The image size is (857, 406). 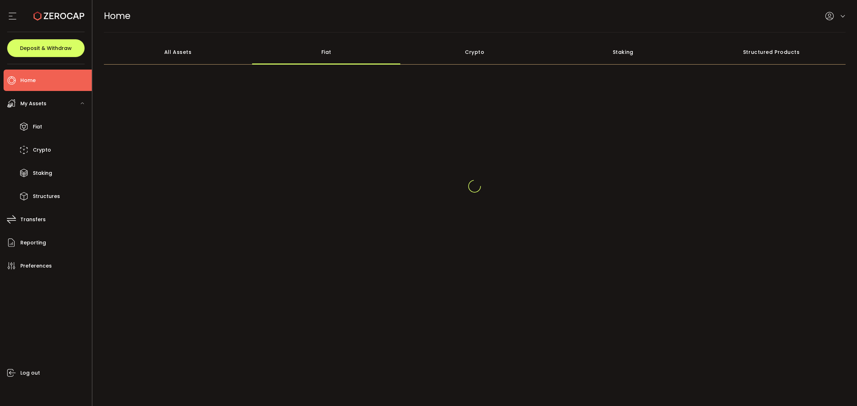 I want to click on span: Deposit & Withdraw, so click(x=46, y=48).